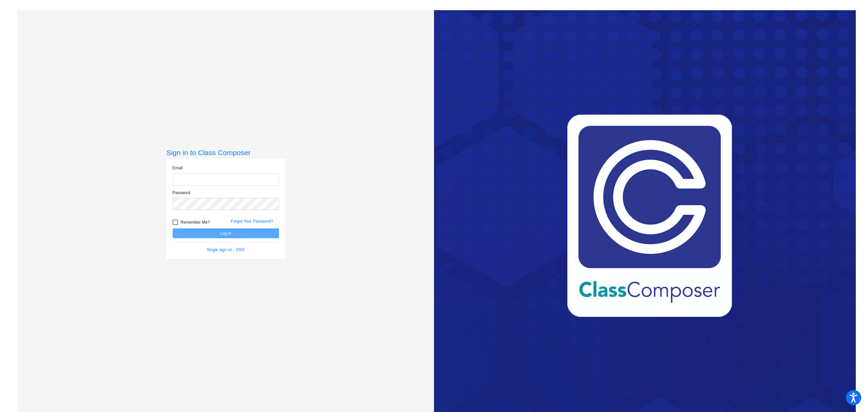 The width and height of the screenshot is (868, 412). What do you see at coordinates (225, 233) in the screenshot?
I see `button: Log In` at bounding box center [225, 233].